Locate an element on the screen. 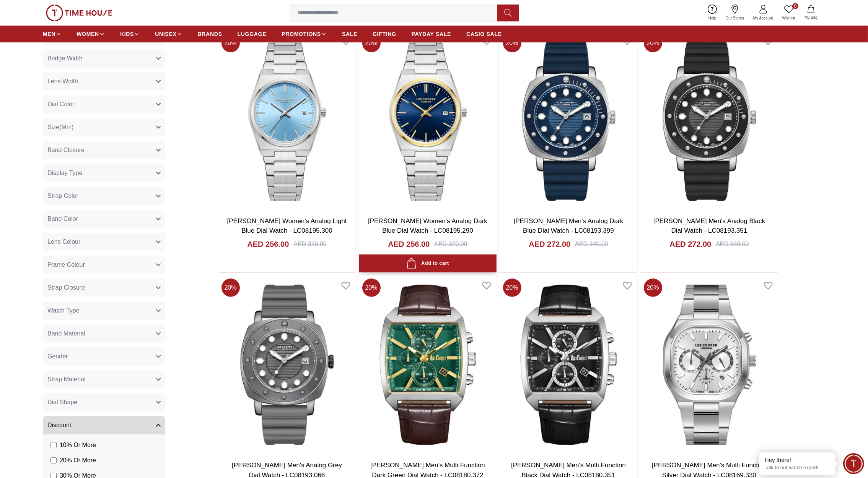 The height and width of the screenshot is (478, 868). a: WOMEN is located at coordinates (90, 34).